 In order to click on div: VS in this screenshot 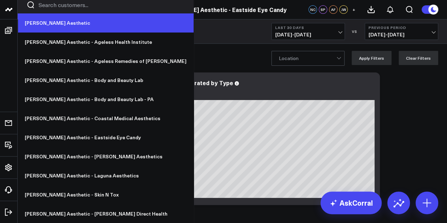, I will do `click(355, 31)`.